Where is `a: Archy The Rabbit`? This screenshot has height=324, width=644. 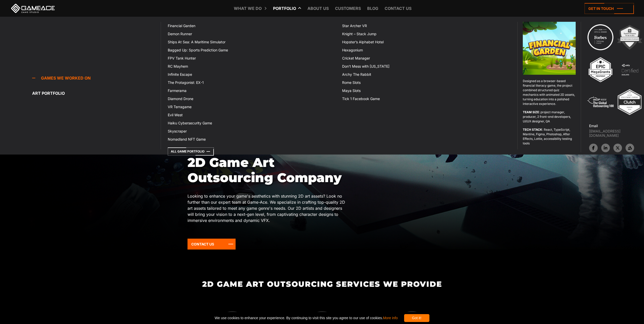 a: Archy The Rabbit is located at coordinates (426, 74).